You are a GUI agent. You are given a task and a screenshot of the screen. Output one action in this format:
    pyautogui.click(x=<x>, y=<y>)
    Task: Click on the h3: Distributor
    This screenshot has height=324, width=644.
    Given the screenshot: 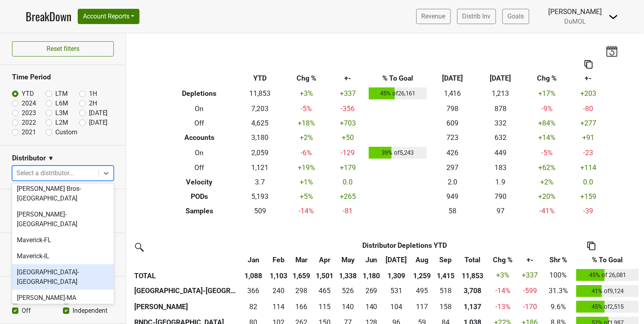 What is the action you would take?
    pyautogui.click(x=29, y=158)
    